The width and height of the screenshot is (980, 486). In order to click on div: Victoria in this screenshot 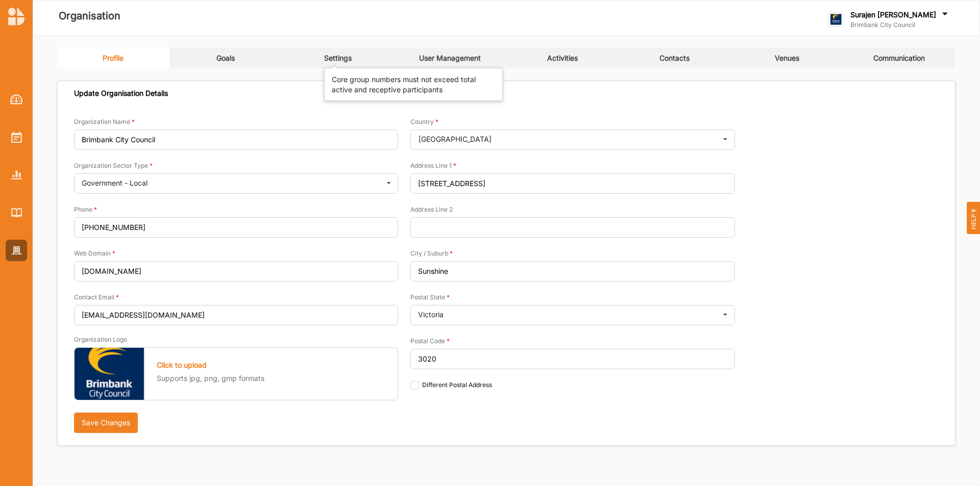, I will do `click(431, 315)`.